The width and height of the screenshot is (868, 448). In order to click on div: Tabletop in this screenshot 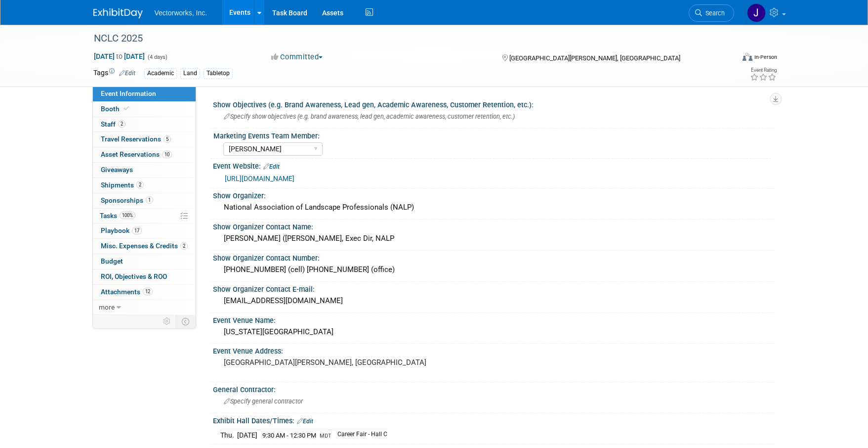, I will do `click(218, 73)`.